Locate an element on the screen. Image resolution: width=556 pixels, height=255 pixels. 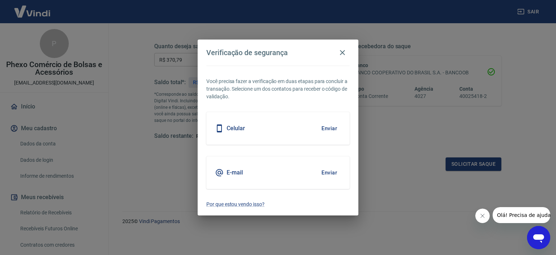
h5: E-mail is located at coordinates (235, 172).